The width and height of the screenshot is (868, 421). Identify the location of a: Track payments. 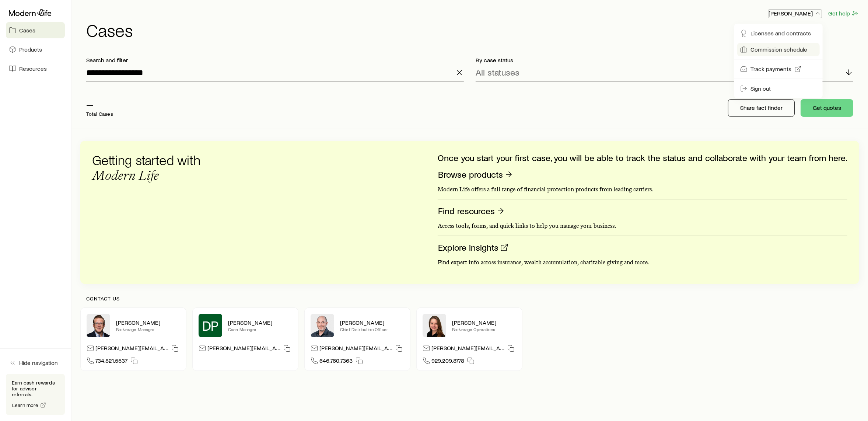
(778, 69).